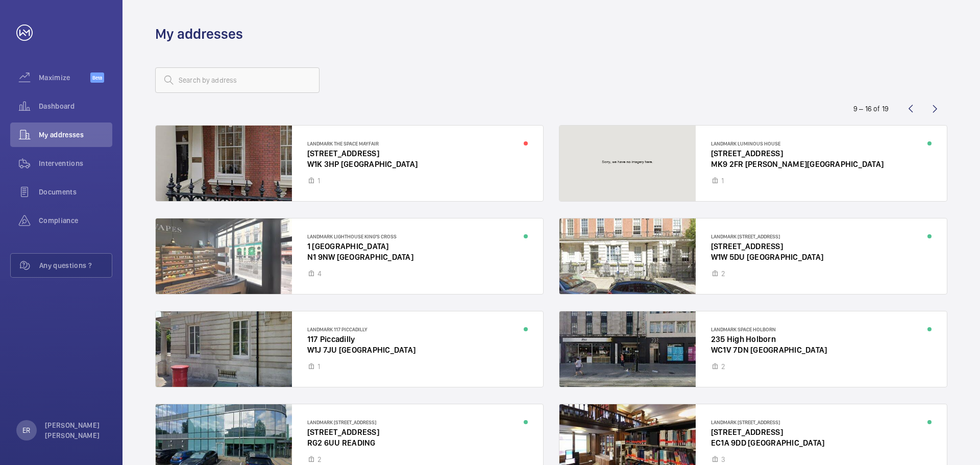  I want to click on div: 9 – 16 of 19, so click(871, 109).